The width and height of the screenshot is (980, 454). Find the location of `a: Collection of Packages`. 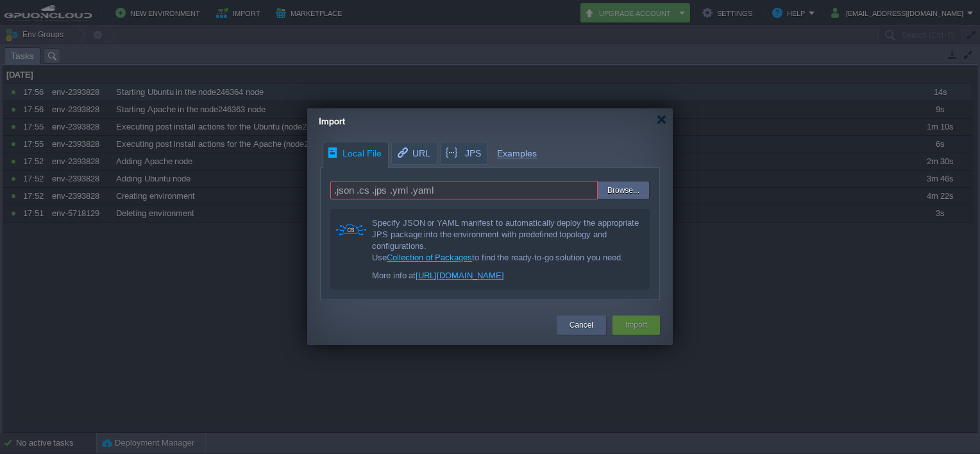

a: Collection of Packages is located at coordinates (429, 258).